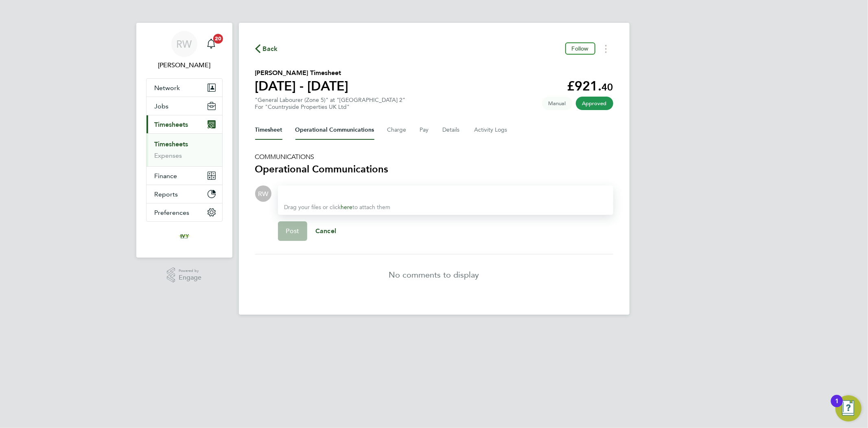  I want to click on button: Open Resource Center, 1 new notification, so click(849, 408).